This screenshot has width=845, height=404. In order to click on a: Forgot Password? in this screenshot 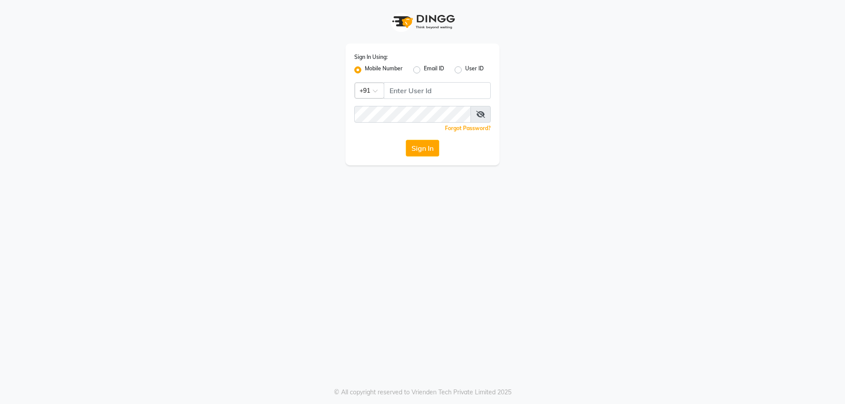, I will do `click(468, 128)`.